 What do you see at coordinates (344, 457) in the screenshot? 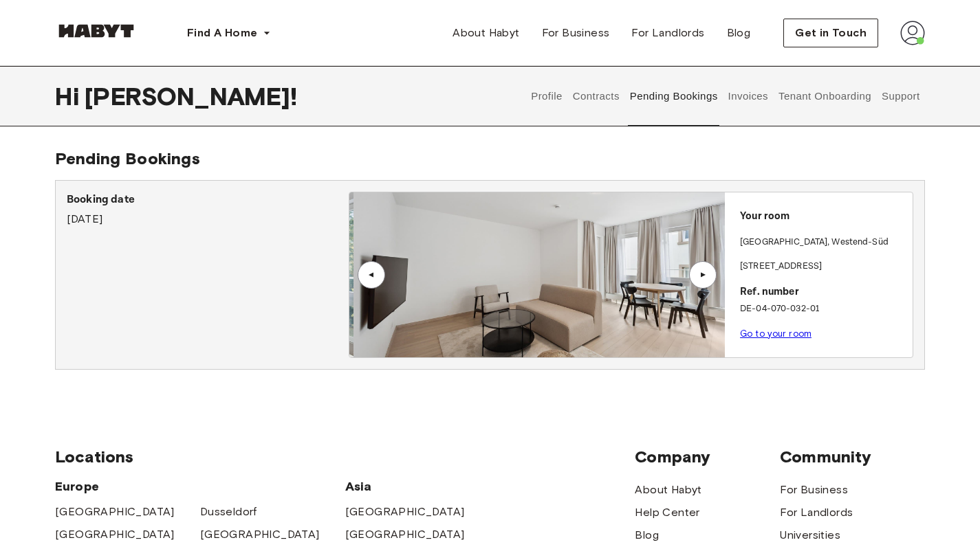
I see `span: Locations` at bounding box center [344, 457].